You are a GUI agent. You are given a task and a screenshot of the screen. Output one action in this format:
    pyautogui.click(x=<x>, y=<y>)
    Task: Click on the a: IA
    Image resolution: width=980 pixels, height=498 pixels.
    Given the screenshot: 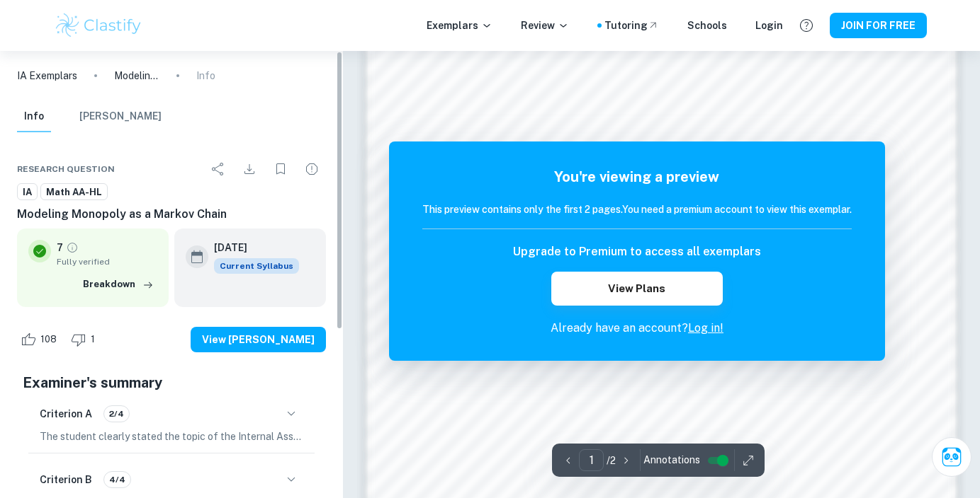 What is the action you would take?
    pyautogui.click(x=27, y=192)
    